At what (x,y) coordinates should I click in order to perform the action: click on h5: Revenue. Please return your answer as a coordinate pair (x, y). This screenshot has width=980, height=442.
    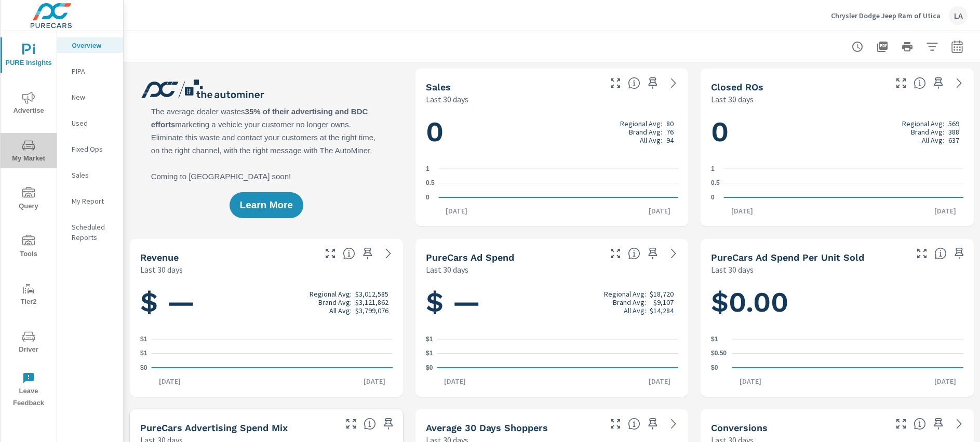
    Looking at the image, I should click on (160, 257).